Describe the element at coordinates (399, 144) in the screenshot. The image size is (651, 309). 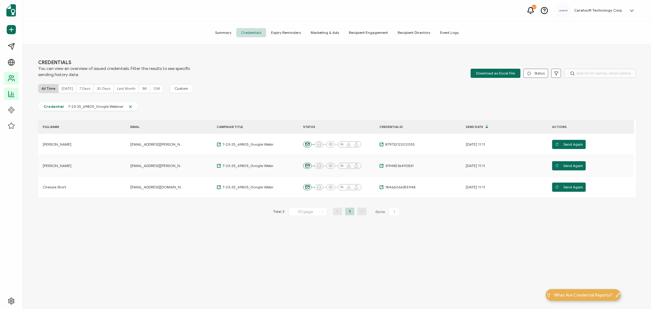
I see `span: 87973212202055` at that location.